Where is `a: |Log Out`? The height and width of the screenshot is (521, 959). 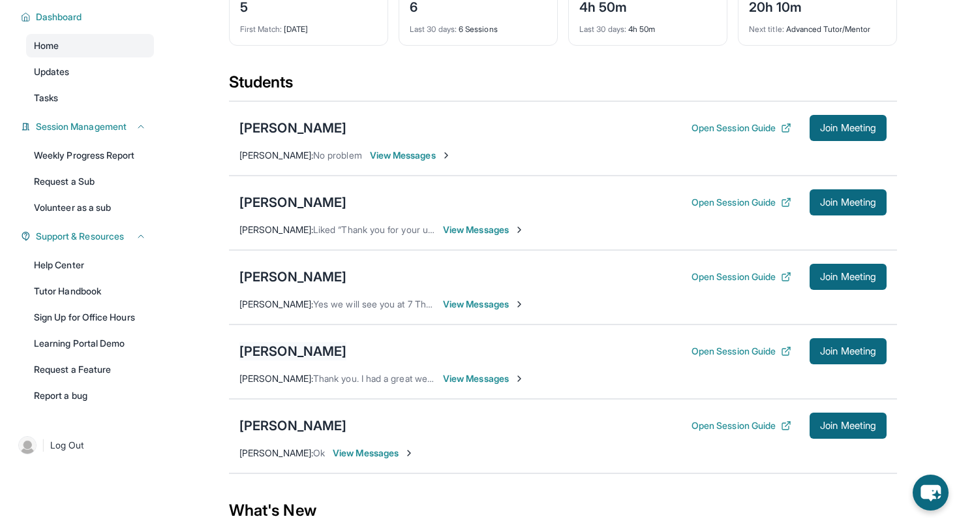 a: |Log Out is located at coordinates (84, 445).